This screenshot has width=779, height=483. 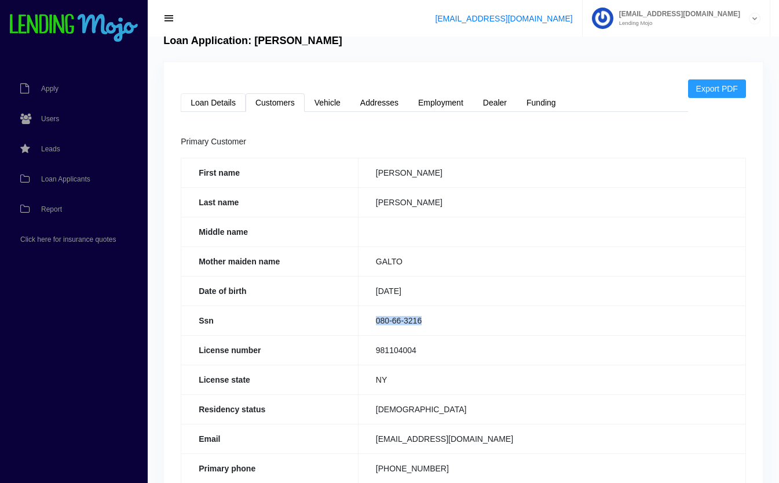 I want to click on th: Mother maiden name, so click(x=270, y=261).